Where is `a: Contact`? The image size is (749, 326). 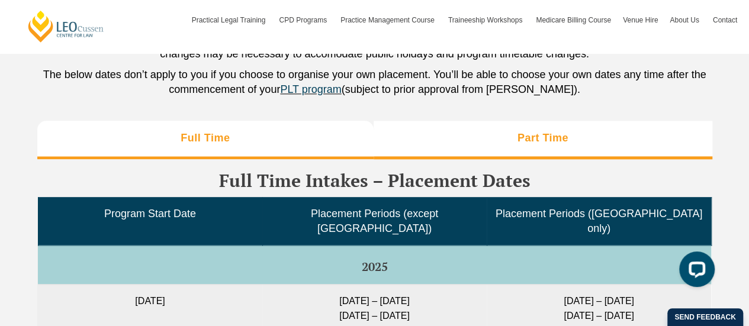
a: Contact is located at coordinates (725, 20).